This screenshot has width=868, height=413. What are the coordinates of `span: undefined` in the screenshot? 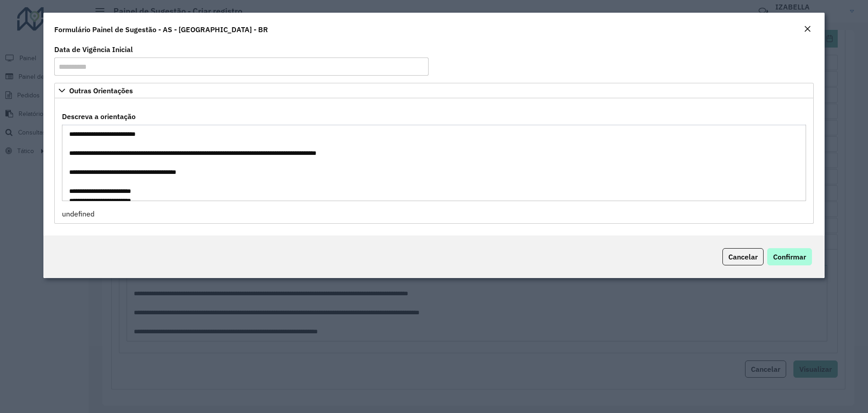 It's located at (78, 214).